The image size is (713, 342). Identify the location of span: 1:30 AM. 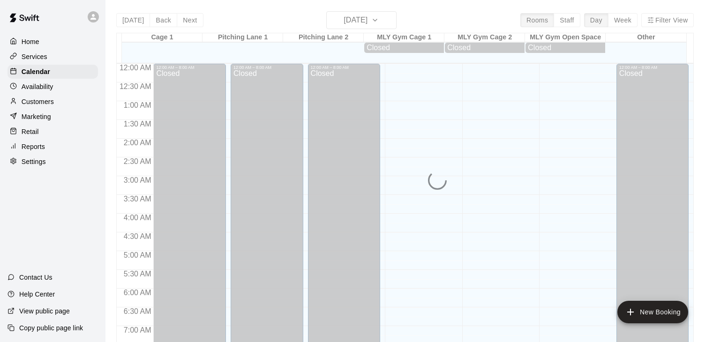
(137, 124).